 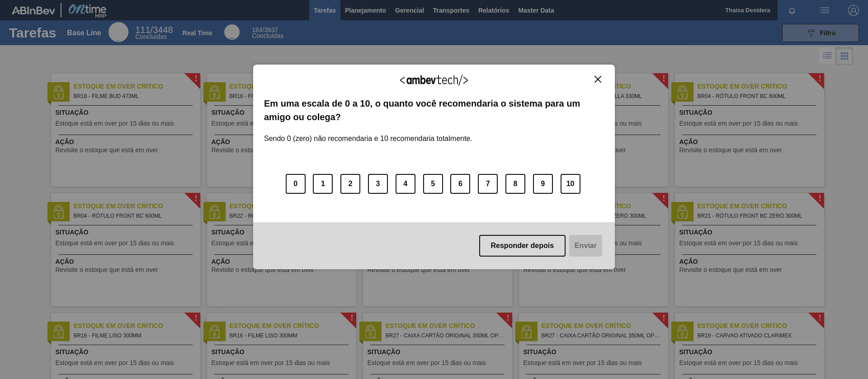 What do you see at coordinates (323, 184) in the screenshot?
I see `button: 1` at bounding box center [323, 184].